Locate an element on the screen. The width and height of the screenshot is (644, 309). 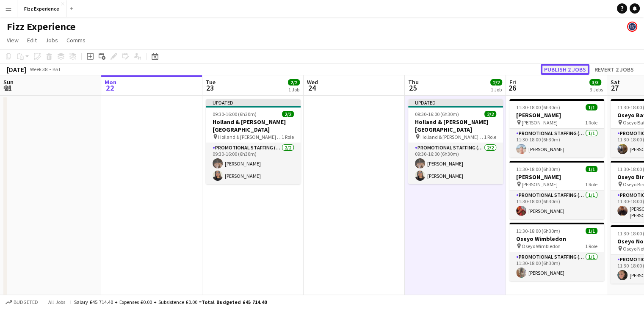
app-job-card: 11:30-18:00 (6h30m)1/1Oseyo Wimbledon Oseyo Wimbledon1 RolePromotional Staffing (Brand Ambassador... is located at coordinates (557, 252).